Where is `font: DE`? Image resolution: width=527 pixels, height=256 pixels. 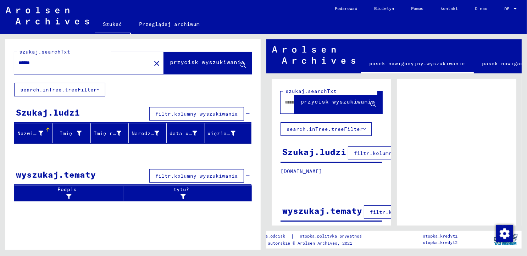
font: DE is located at coordinates (507, 9).